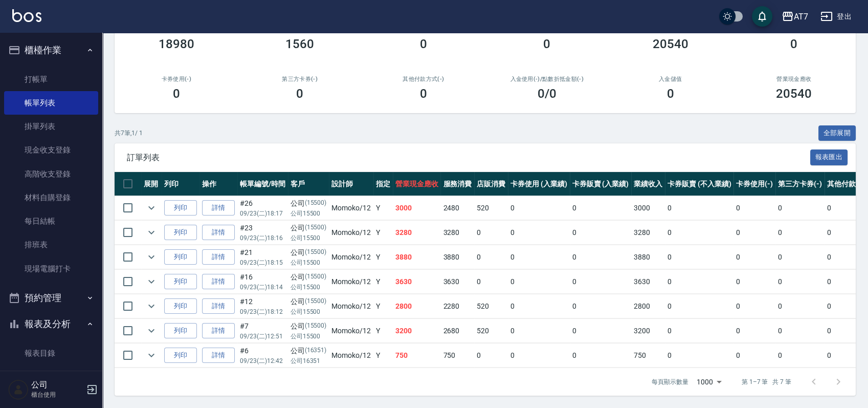  Describe the element at coordinates (801, 16) in the screenshot. I see `div: AT7` at that location.